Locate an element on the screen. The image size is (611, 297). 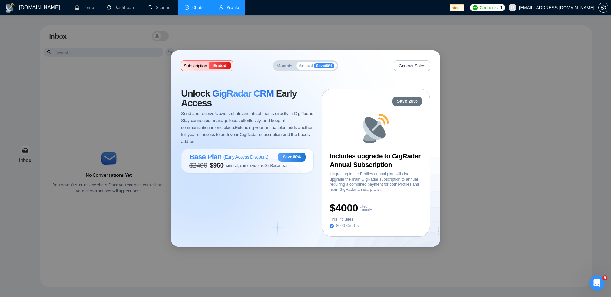
span: /annual, same cycle as GigRadar plan is located at coordinates (257, 166).